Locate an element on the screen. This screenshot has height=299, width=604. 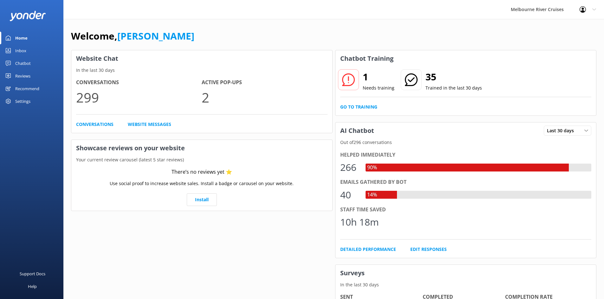
h3: Showcase reviews on your website is located at coordinates (202, 148).